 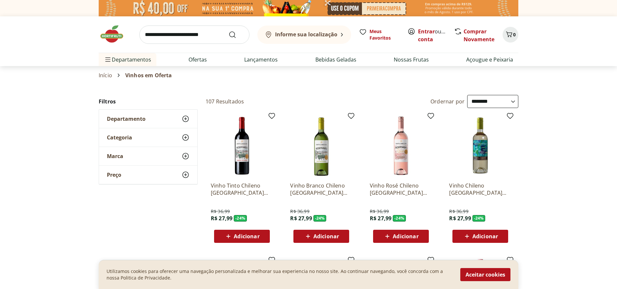 I want to click on button: Preço, so click(x=148, y=175).